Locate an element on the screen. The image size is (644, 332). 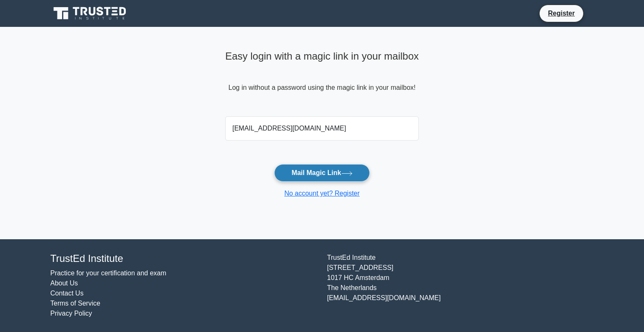
h4: TrustEd Institute is located at coordinates (184, 258).